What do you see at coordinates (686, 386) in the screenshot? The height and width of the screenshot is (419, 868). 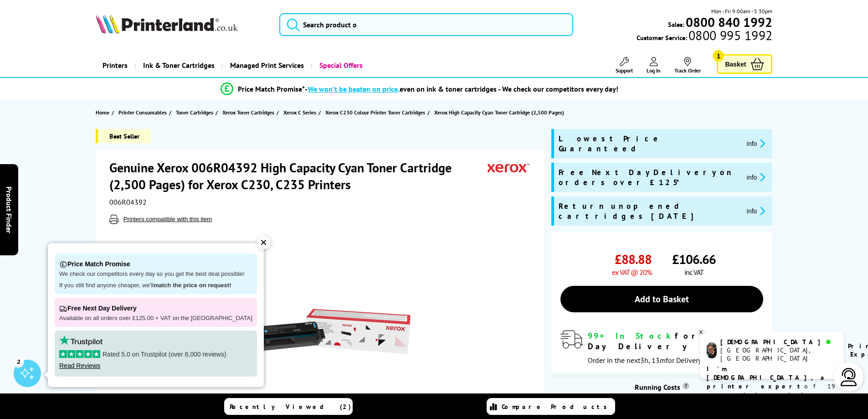 I see `sup: Cost per page` at bounding box center [686, 386].